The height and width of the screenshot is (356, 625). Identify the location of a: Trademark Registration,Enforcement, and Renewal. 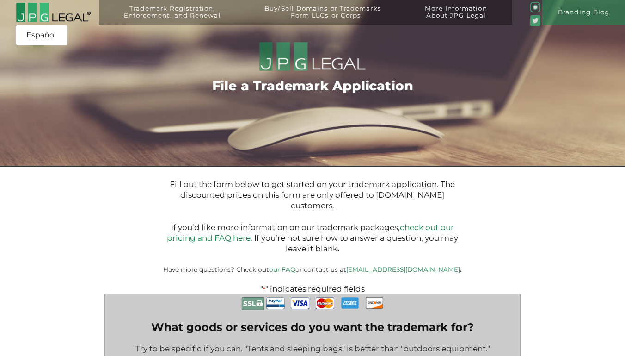
(172, 18).